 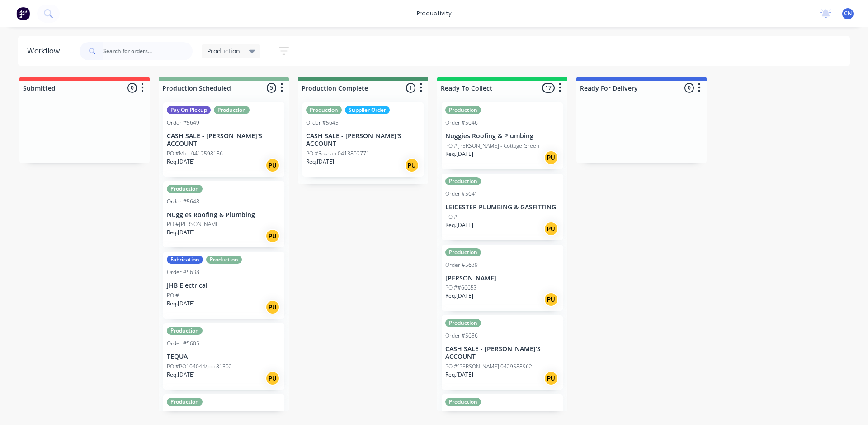 I want to click on div: Order #5646, so click(x=462, y=123).